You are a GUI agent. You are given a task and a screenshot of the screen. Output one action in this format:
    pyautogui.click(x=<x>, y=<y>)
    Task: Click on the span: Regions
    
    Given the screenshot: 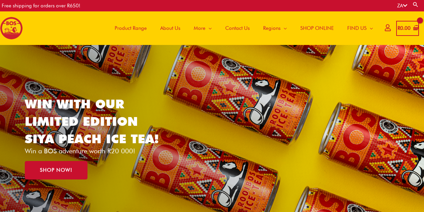 What is the action you would take?
    pyautogui.click(x=272, y=28)
    